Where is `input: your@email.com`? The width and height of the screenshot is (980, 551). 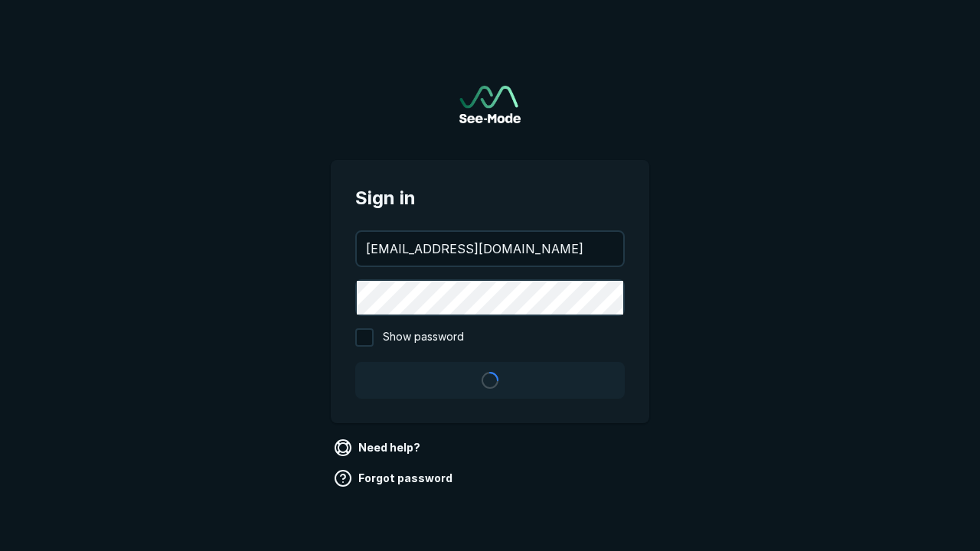 input: your@email.com is located at coordinates (490, 249).